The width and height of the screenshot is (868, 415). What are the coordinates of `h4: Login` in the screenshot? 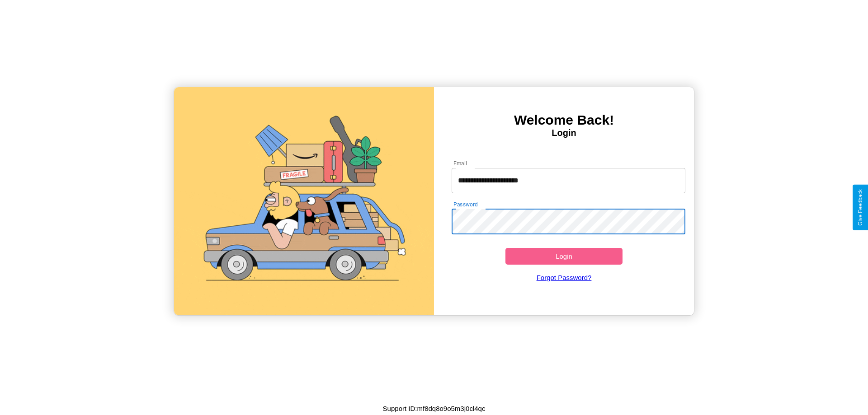 It's located at (564, 132).